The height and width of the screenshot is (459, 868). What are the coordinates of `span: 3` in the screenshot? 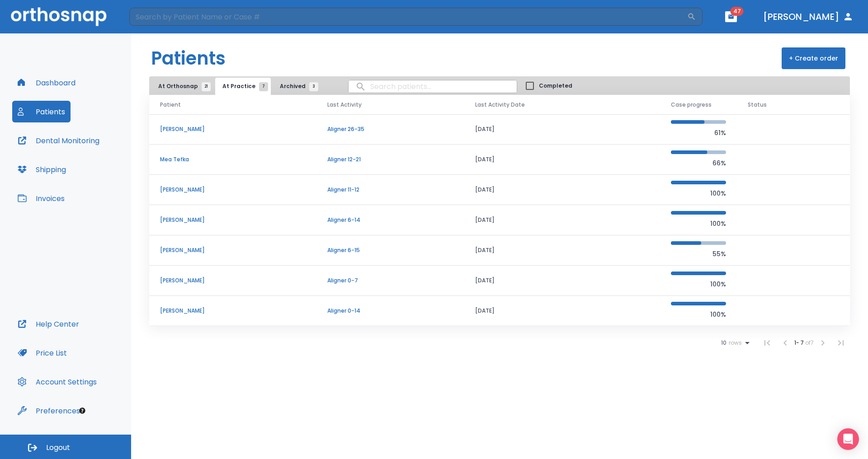 It's located at (314, 86).